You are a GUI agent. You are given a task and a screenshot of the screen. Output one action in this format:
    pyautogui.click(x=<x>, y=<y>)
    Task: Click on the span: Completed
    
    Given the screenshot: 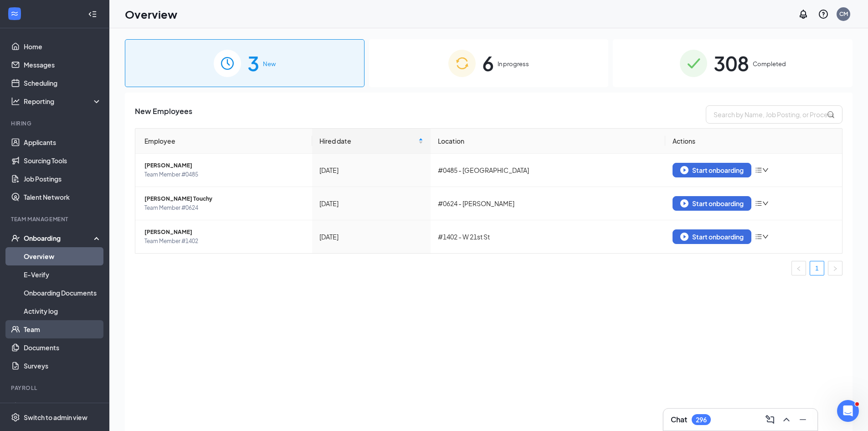 What is the action you would take?
    pyautogui.click(x=769, y=64)
    